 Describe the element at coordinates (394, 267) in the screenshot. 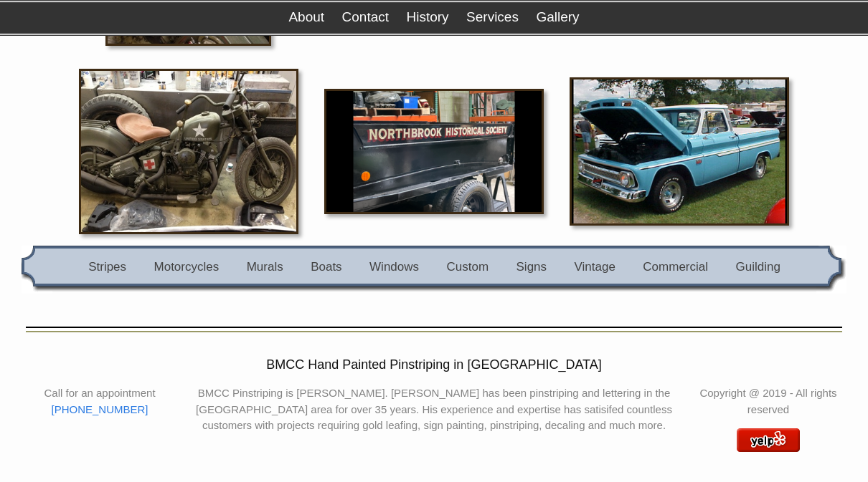

I see `a: Windows` at that location.